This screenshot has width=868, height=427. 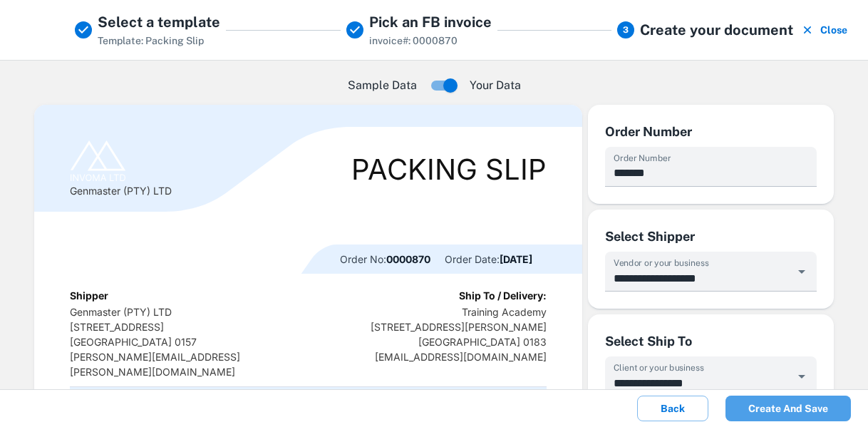 What do you see at coordinates (159, 22) in the screenshot?
I see `h5: Select a template` at bounding box center [159, 22].